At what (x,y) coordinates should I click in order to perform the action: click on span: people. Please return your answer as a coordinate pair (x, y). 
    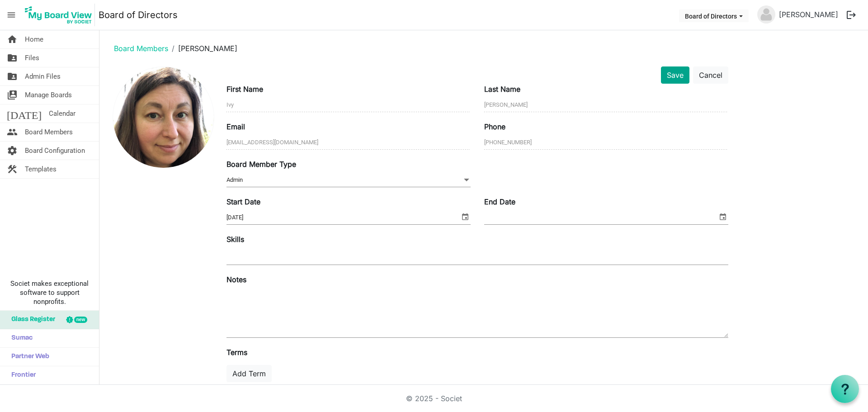
    Looking at the image, I should click on (12, 132).